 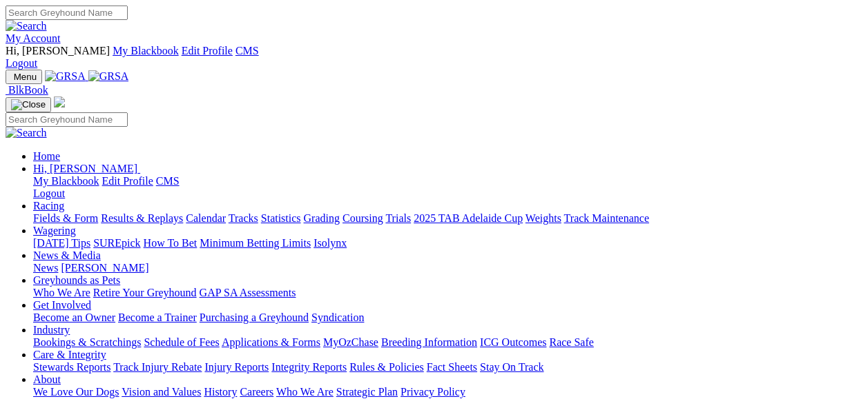 What do you see at coordinates (397, 218) in the screenshot?
I see `a: Trials` at bounding box center [397, 218].